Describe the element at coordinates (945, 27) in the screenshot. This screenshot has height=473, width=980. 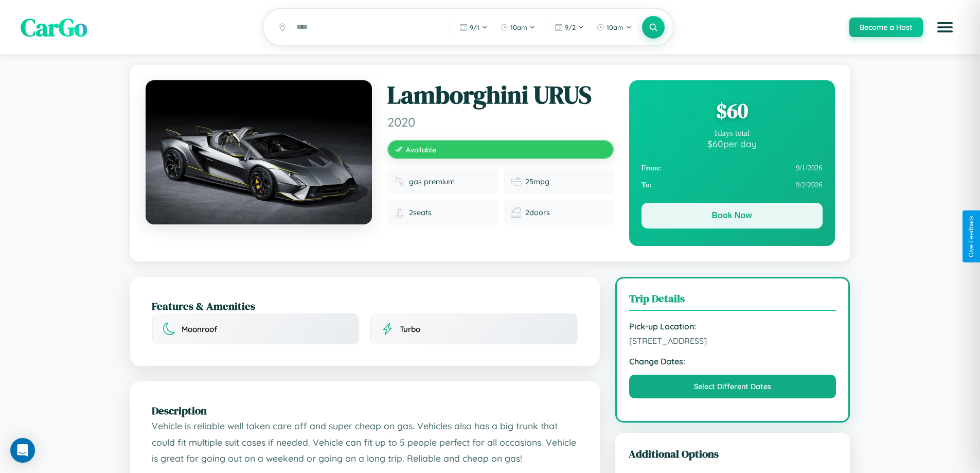
I see `button: Open menu` at that location.